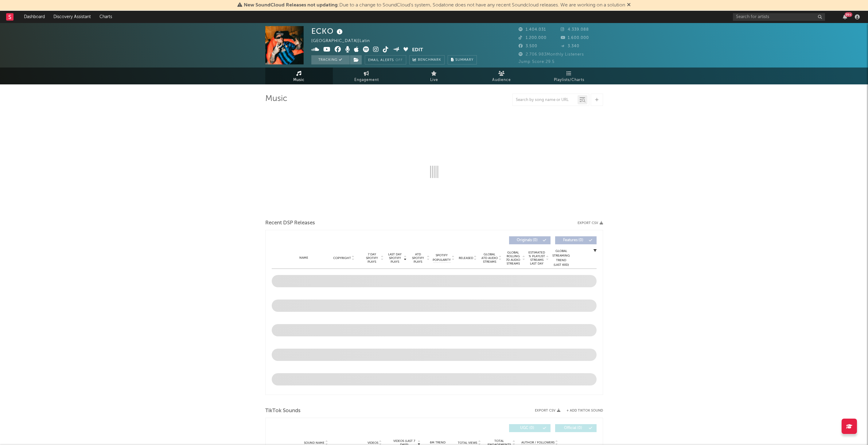 This screenshot has width=868, height=445. Describe the element at coordinates (629, 5) in the screenshot. I see `span: Dismiss` at that location.